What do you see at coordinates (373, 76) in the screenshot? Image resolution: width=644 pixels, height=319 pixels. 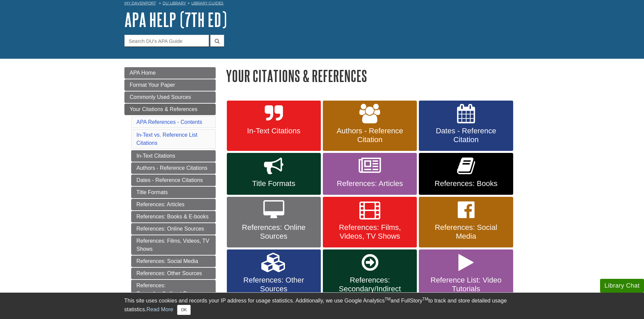 I see `h1: Your Citations & References` at bounding box center [373, 76].